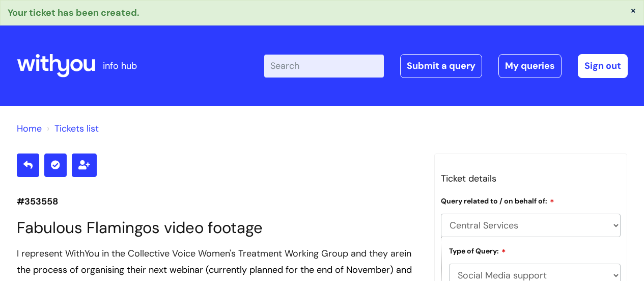 Image resolution: width=644 pixels, height=281 pixels. What do you see at coordinates (531, 178) in the screenshot?
I see `h3: Ticket details` at bounding box center [531, 178].